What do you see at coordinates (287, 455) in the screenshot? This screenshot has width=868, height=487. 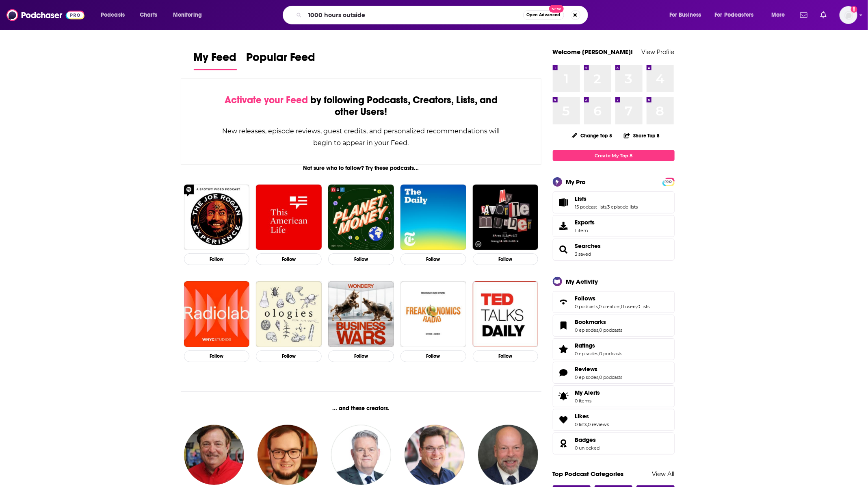 I see `img: Alexander Stahlhoefer` at bounding box center [287, 455].